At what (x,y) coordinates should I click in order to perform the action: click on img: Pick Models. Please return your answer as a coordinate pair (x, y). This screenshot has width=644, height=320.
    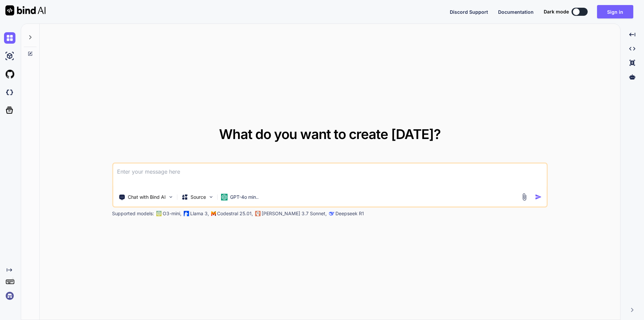
    Looking at the image, I should click on (211, 196).